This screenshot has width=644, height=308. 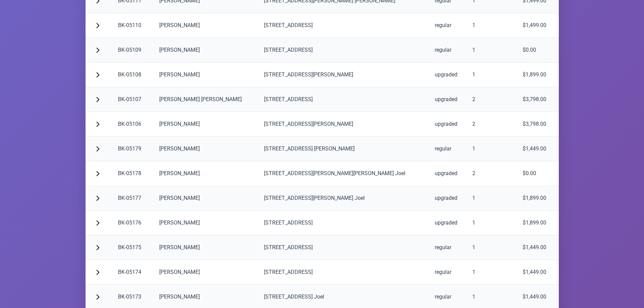 I want to click on td: BK-05106, so click(x=133, y=124).